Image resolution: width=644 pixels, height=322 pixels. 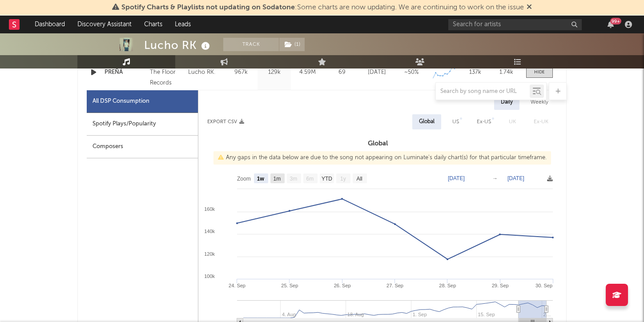 What do you see at coordinates (322, 7) in the screenshot?
I see `span: : Some charts are now updating. We are continuing to work on the issue` at bounding box center [322, 7].